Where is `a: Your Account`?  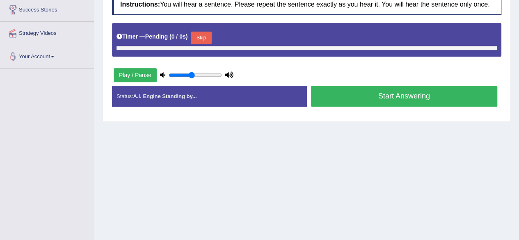 a: Your Account is located at coordinates (47, 55).